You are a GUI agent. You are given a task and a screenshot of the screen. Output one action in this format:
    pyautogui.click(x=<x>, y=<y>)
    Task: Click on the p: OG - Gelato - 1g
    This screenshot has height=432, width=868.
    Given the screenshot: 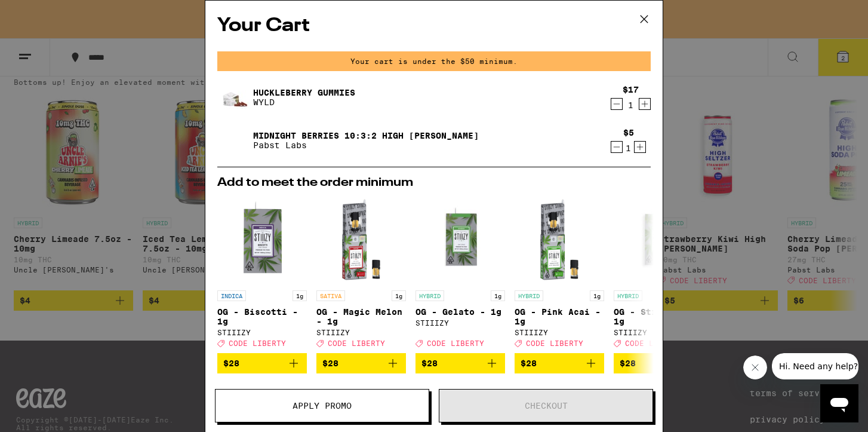 What is the action you would take?
    pyautogui.click(x=460, y=312)
    